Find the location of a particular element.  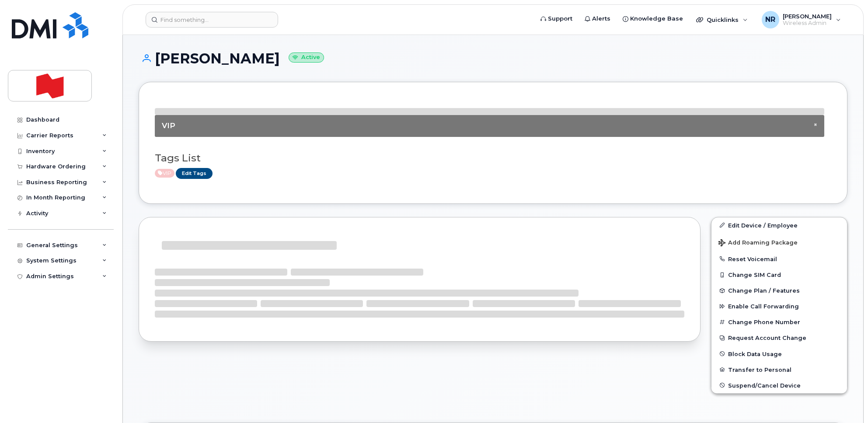

button: Suspend/Cancel Device is located at coordinates (779, 385).